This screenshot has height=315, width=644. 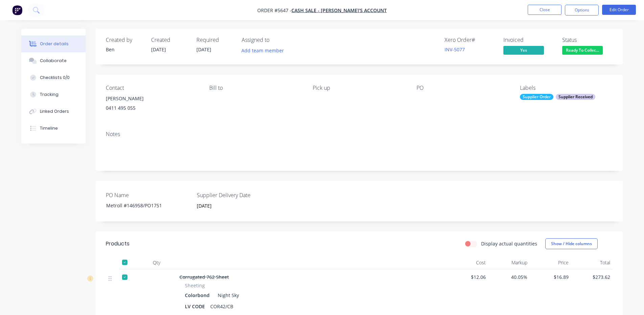 What do you see at coordinates (53, 95) in the screenshot?
I see `button: Tracking` at bounding box center [53, 95].